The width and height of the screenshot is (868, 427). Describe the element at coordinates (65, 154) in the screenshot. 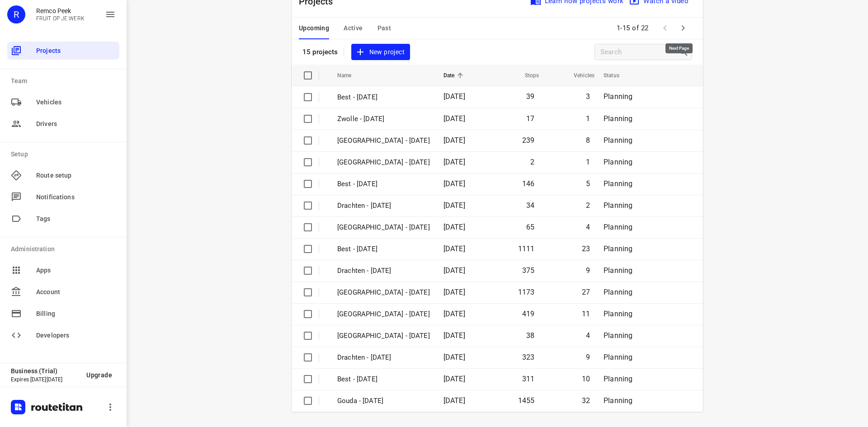

I see `p: Setup` at that location.